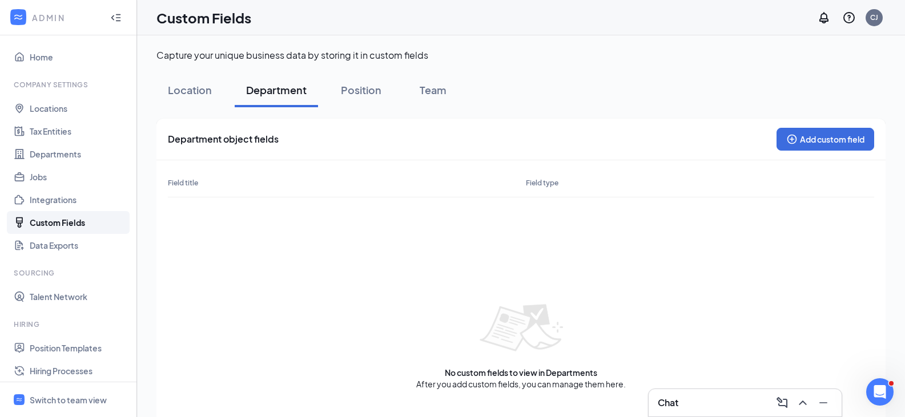 The width and height of the screenshot is (905, 417). Describe the element at coordinates (78, 297) in the screenshot. I see `a: Talent Network` at that location.